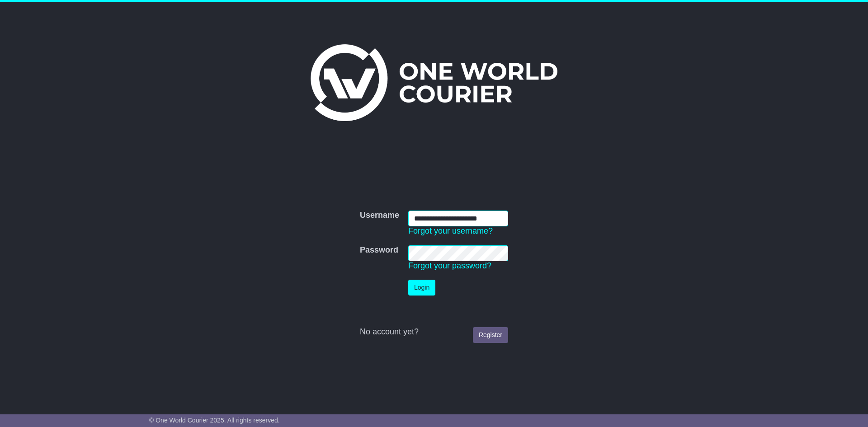 This screenshot has width=868, height=427. Describe the element at coordinates (215, 420) in the screenshot. I see `span: © One World Courier 2025. All rights reserved.` at that location.